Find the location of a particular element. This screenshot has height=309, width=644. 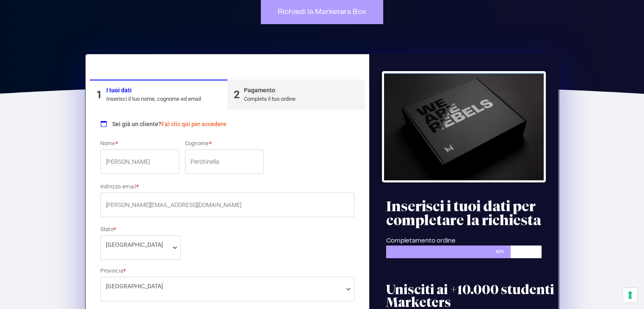

label: Nome is located at coordinates (140, 143).